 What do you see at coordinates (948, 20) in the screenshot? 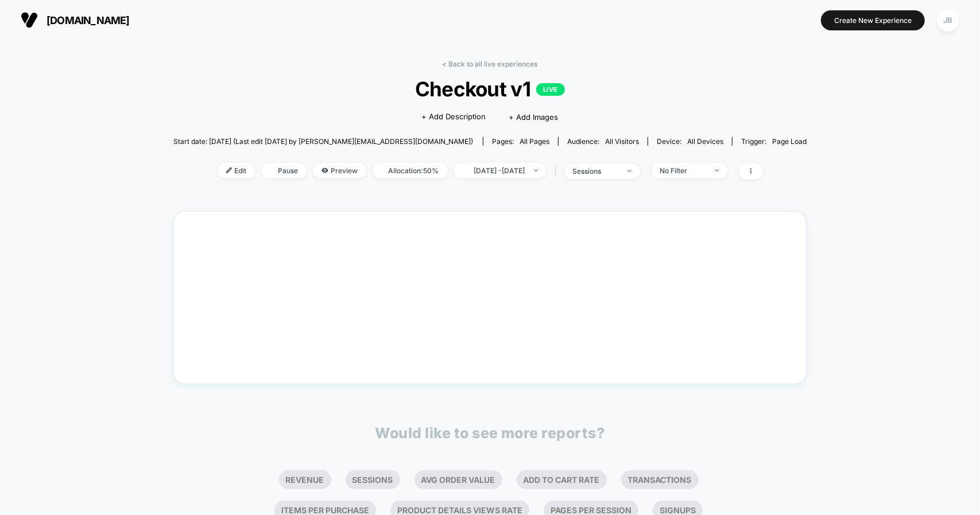
I see `div: JB` at bounding box center [948, 20].